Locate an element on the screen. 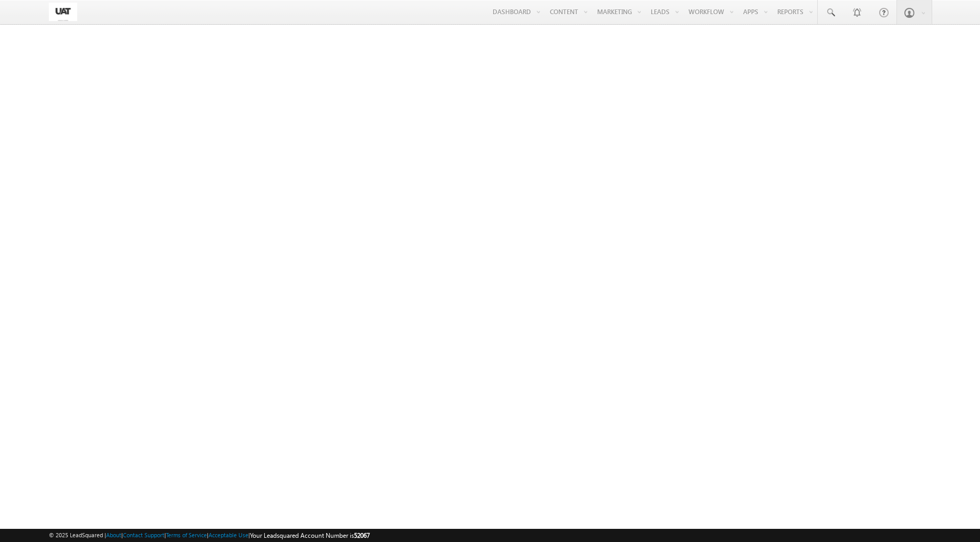  span: © 2025 LeadSquared | | | | | is located at coordinates (209, 535).